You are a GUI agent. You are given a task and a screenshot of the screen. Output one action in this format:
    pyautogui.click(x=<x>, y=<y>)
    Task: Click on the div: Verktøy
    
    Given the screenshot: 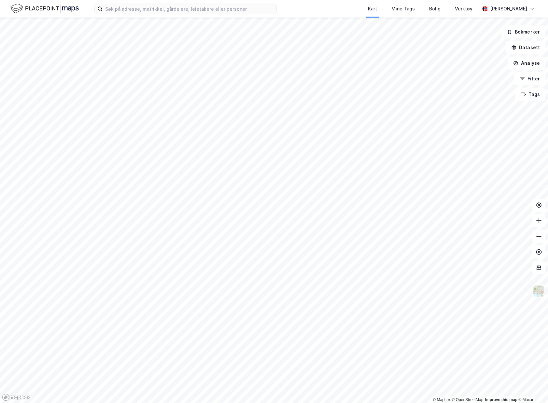 What is the action you would take?
    pyautogui.click(x=464, y=9)
    